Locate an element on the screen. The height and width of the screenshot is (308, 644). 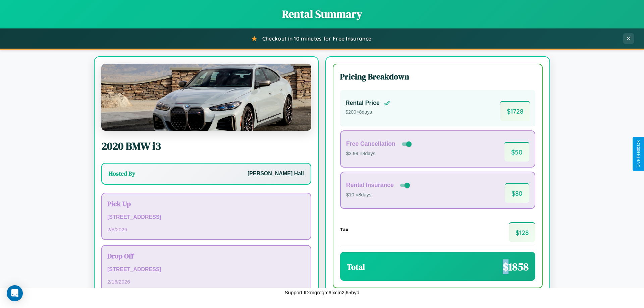
span: $ 128 is located at coordinates (522, 232).